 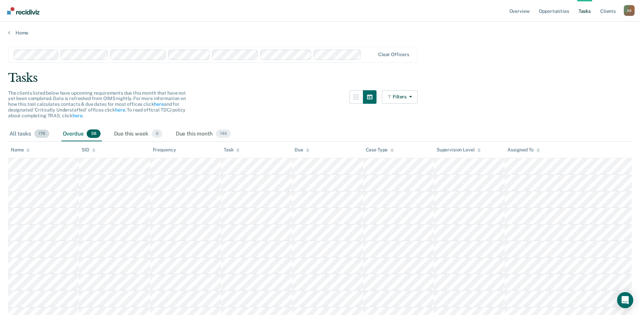 I want to click on div: Open Intercom Messenger, so click(x=626, y=300).